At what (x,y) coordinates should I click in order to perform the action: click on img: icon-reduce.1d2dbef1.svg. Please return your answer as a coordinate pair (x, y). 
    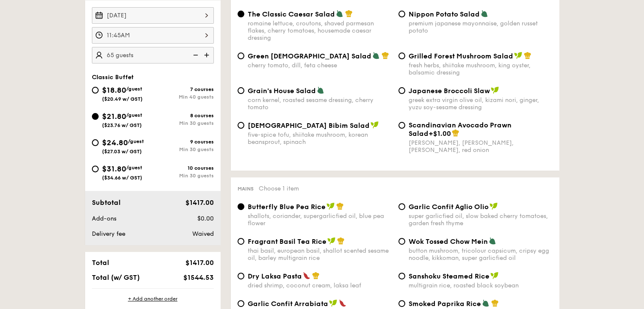
    Looking at the image, I should click on (195, 55).